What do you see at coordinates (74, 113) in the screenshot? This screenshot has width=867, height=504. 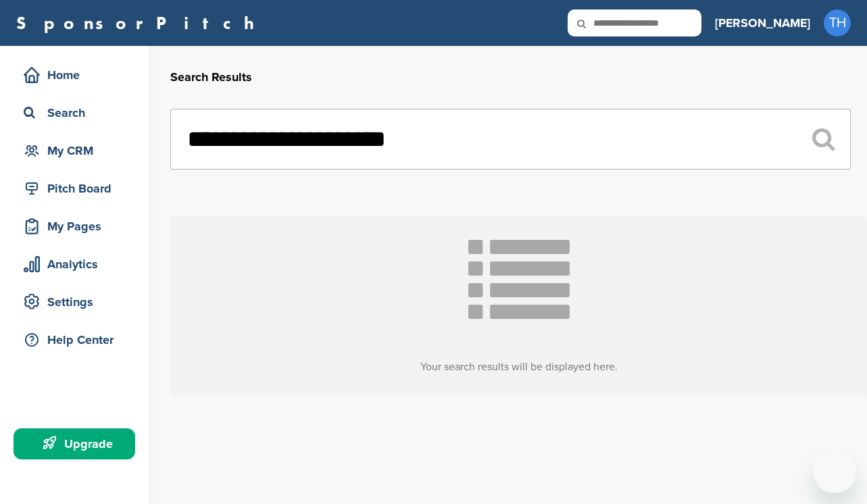 I see `a: Search` at bounding box center [74, 113].